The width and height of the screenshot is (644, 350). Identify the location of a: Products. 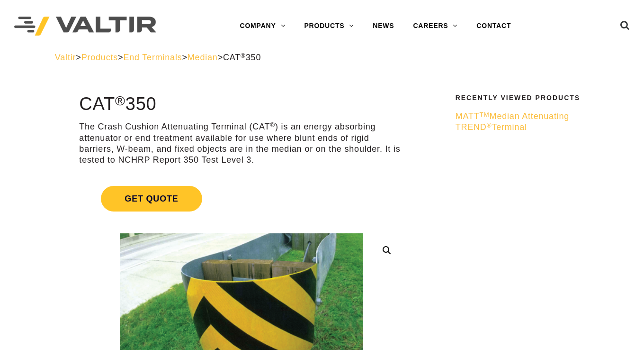
(99, 57).